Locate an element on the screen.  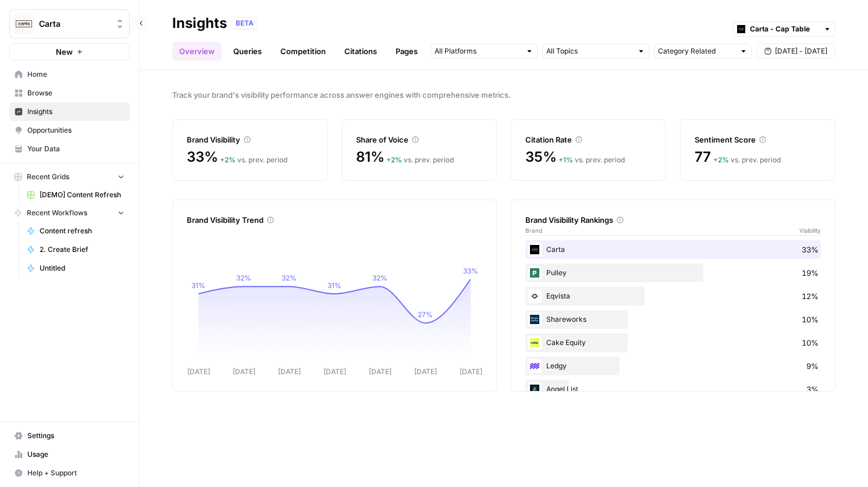
img: ojwm89iittpj2j2x5tgvhrn984bb is located at coordinates (535, 296).